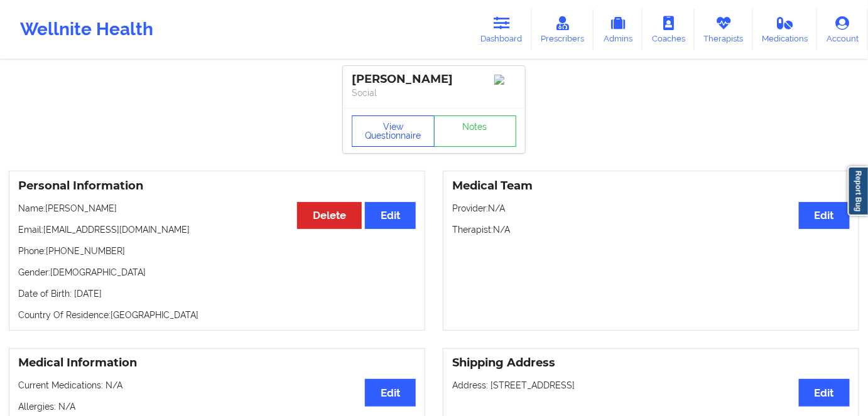 Image resolution: width=868 pixels, height=416 pixels. Describe the element at coordinates (723, 30) in the screenshot. I see `a: Therapists` at that location.